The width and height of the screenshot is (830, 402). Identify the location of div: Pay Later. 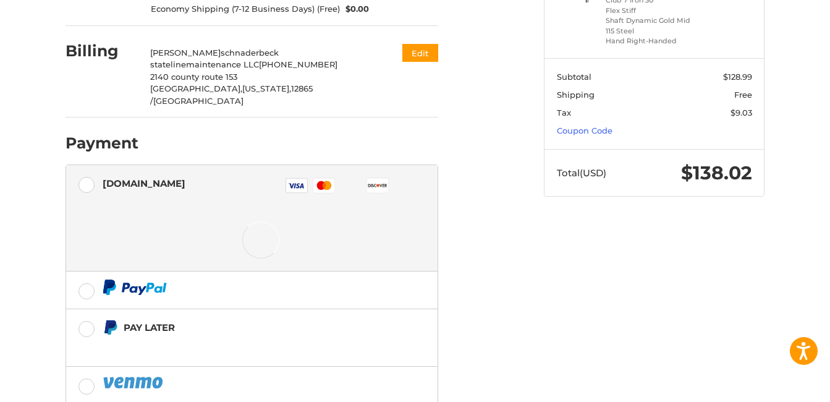
(242, 327).